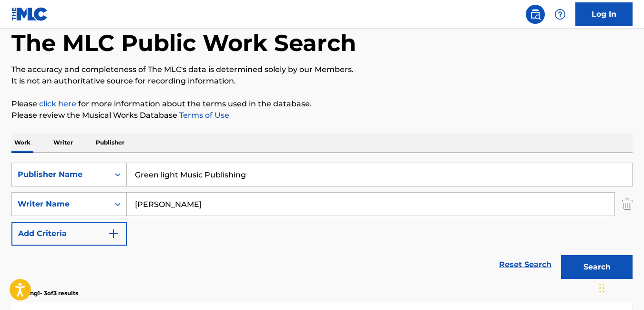 This screenshot has width=644, height=310. Describe the element at coordinates (620, 287) in the screenshot. I see `div: Chat Widget` at that location.